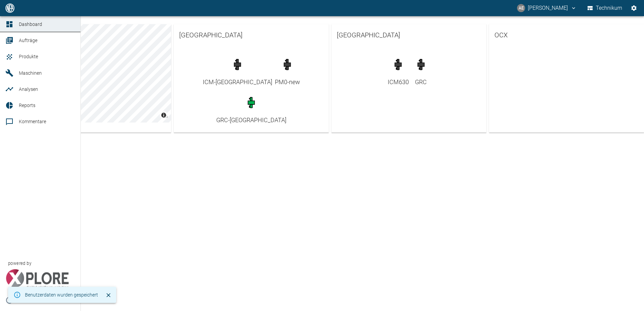 This screenshot has width=644, height=311. I want to click on span: Aufträge, so click(28, 40).